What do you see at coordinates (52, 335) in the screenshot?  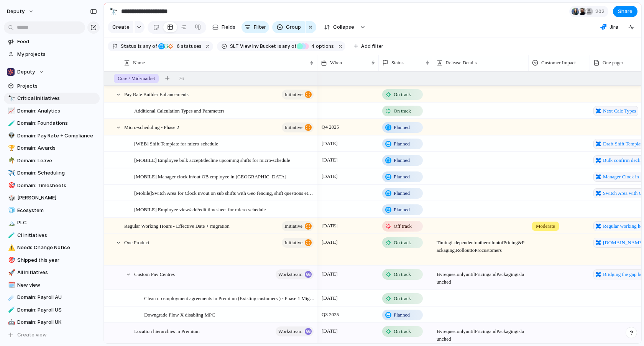 I see `button: Create view` at bounding box center [52, 335].